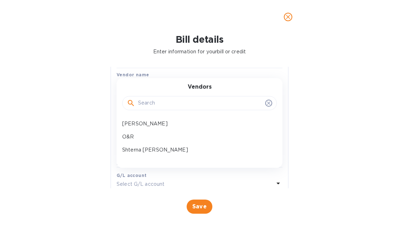 This screenshot has width=399, height=225. I want to click on p: Select vendor name, so click(141, 83).